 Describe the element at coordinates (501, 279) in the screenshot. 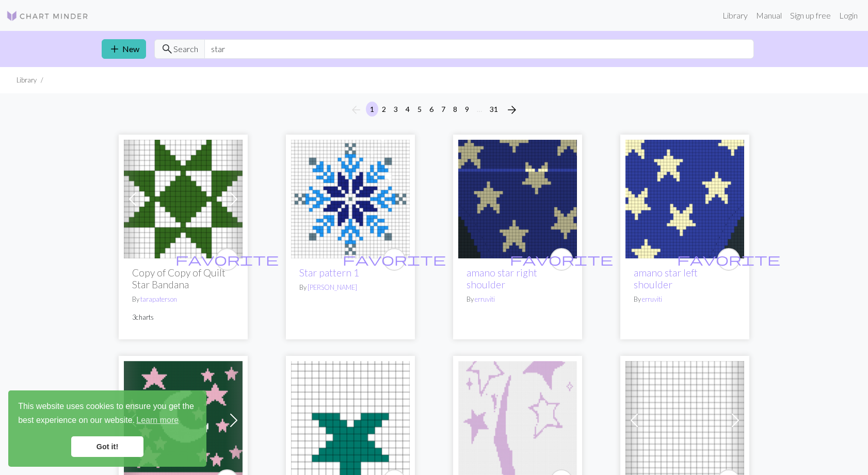

I see `a: amano star right shoulder` at that location.